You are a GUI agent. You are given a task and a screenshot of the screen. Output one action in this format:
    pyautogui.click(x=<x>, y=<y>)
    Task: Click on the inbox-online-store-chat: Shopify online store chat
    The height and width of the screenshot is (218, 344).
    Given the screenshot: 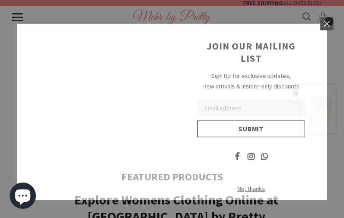 What is the action you would take?
    pyautogui.click(x=23, y=197)
    